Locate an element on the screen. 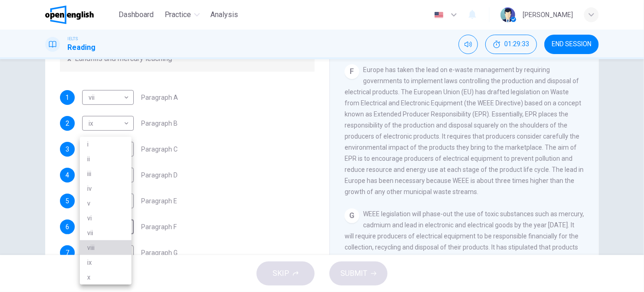  li: ix is located at coordinates (106, 262).